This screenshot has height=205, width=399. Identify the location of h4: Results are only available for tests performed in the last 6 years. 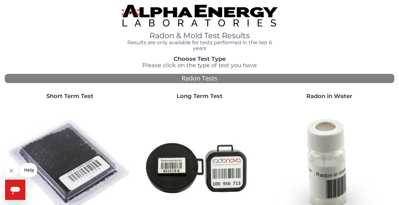
(200, 45).